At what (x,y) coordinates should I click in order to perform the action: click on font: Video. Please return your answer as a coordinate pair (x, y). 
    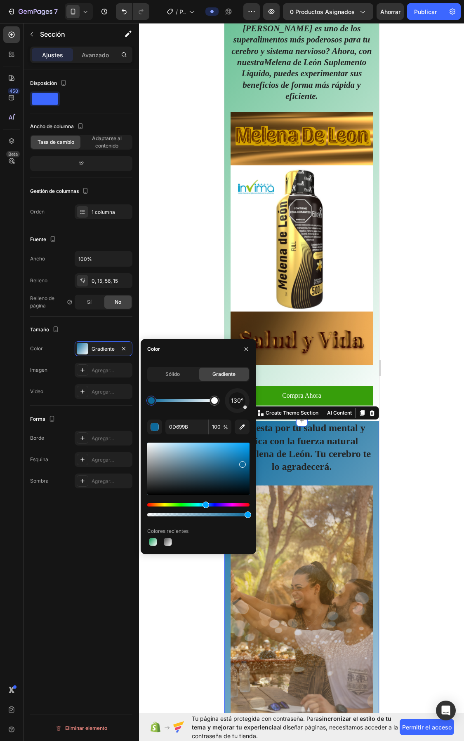
    Looking at the image, I should click on (37, 391).